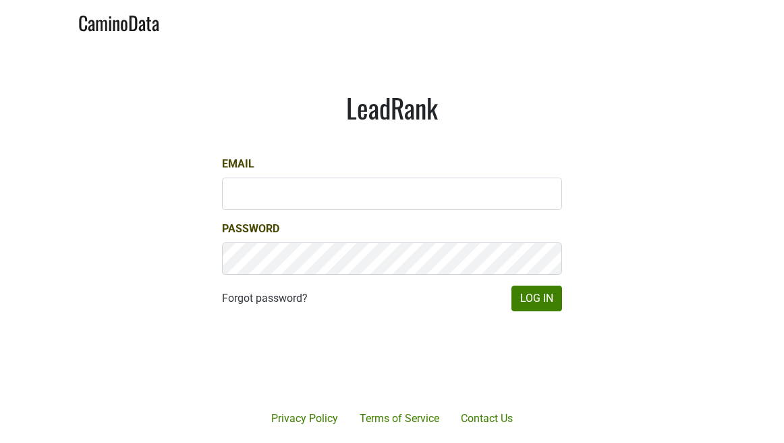  I want to click on a: Terms of Service, so click(399, 418).